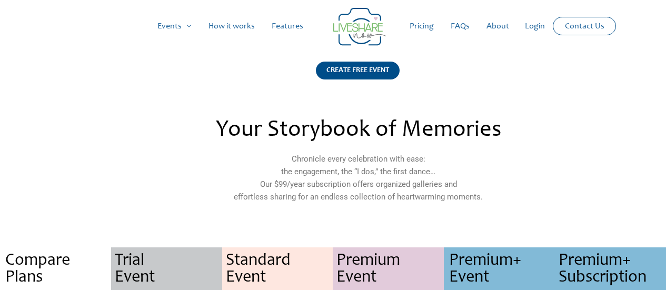 Image resolution: width=666 pixels, height=290 pixels. What do you see at coordinates (535, 26) in the screenshot?
I see `a: Login` at bounding box center [535, 26].